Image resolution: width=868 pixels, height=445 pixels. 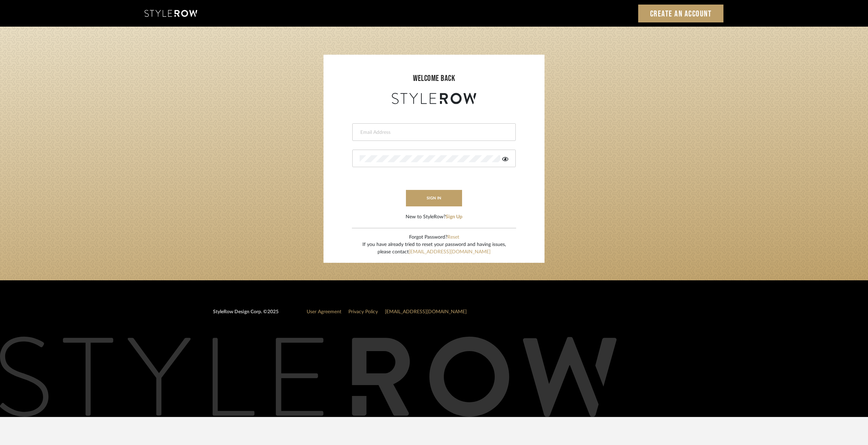 What do you see at coordinates (454, 217) in the screenshot?
I see `button: Sign Up` at bounding box center [454, 217].